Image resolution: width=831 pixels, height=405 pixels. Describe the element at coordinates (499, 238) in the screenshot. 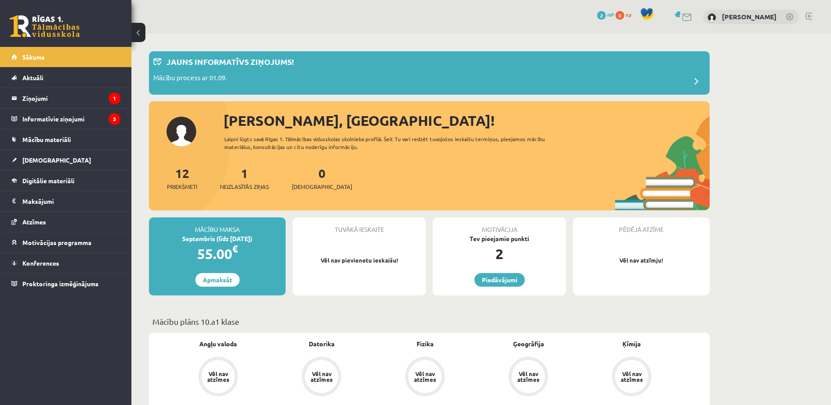

I see `div: Tev pieejamie punkti` at that location.